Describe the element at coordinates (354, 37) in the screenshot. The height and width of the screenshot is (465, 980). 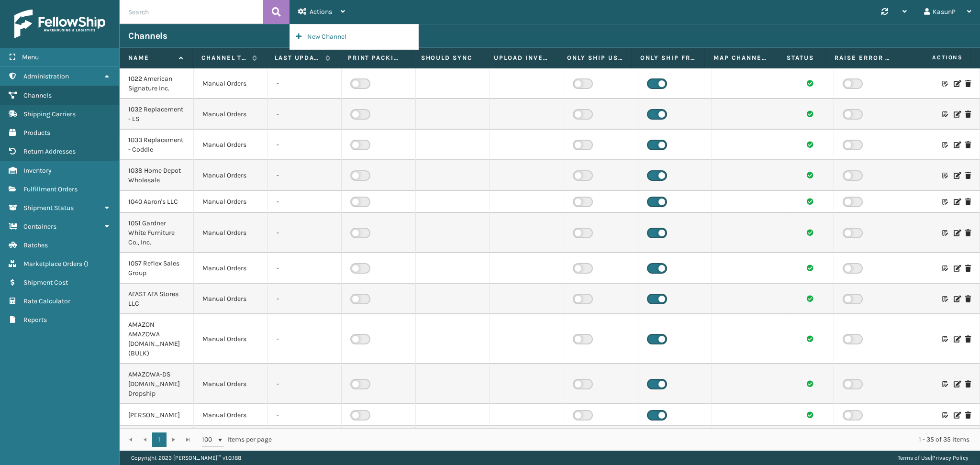
I see `button: New Channel` at that location.